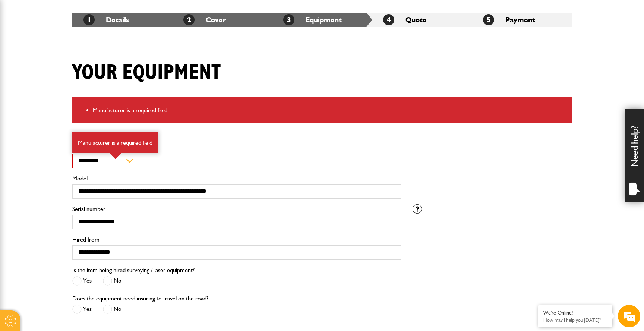 Image resolution: width=644 pixels, height=331 pixels. I want to click on label: Is the item being hired surveying / laser equipment?, so click(133, 270).